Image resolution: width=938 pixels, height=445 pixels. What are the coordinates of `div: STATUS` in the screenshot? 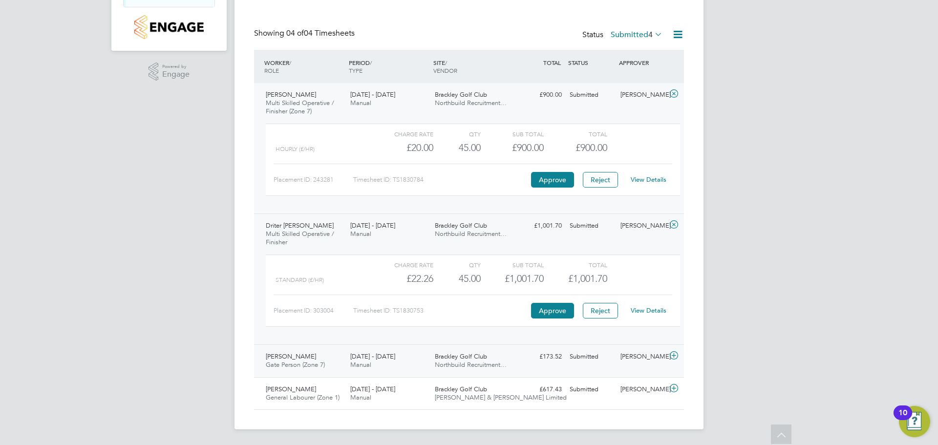 It's located at (591, 63).